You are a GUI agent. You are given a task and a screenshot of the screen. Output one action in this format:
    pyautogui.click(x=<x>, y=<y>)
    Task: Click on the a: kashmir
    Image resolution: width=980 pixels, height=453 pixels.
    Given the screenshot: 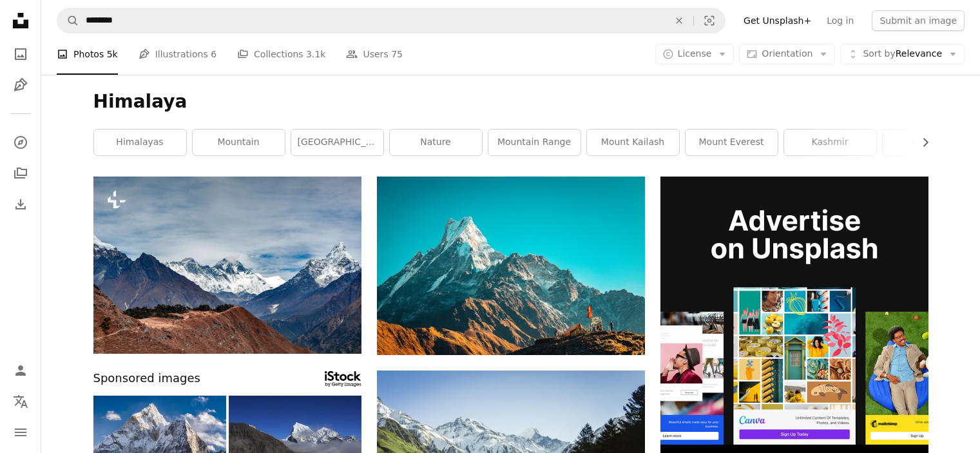 What is the action you would take?
    pyautogui.click(x=829, y=142)
    